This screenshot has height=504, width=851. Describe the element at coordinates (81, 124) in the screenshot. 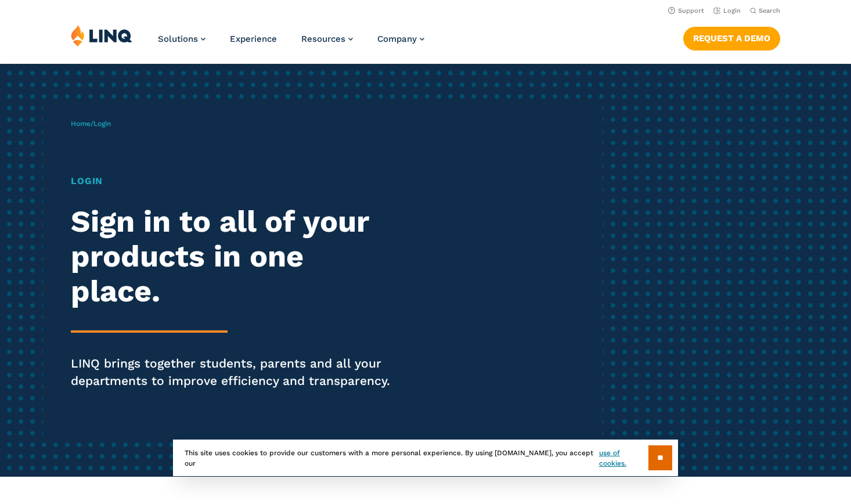

I see `a: Home` at that location.